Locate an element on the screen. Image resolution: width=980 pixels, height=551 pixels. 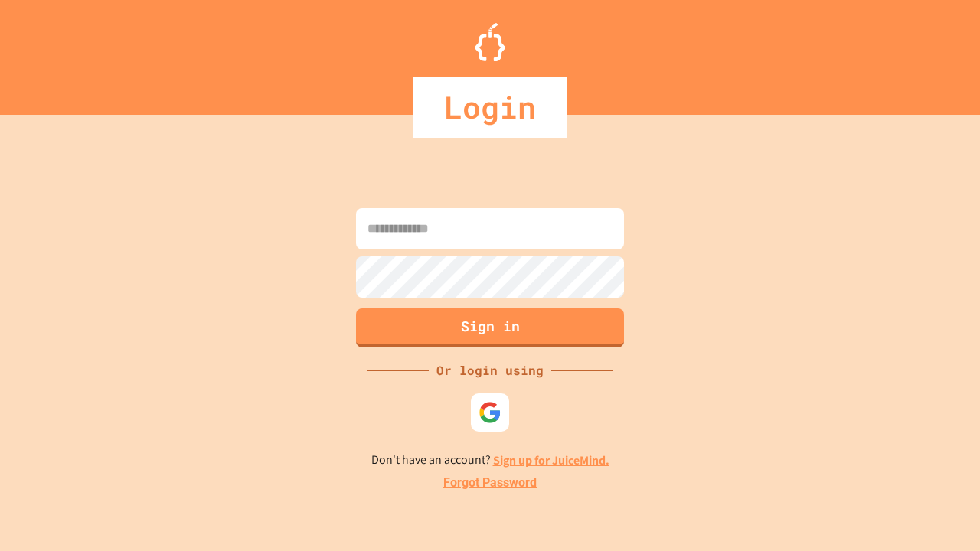
p: Don't have an account? is located at coordinates (490, 460).